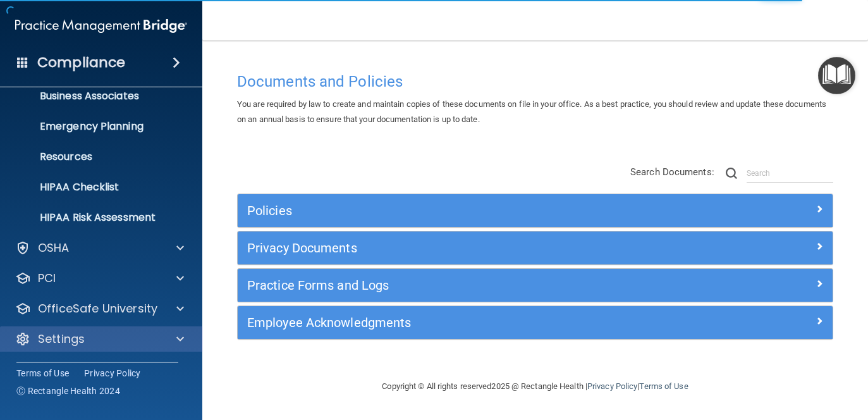 This screenshot has height=420, width=868. Describe the element at coordinates (837, 75) in the screenshot. I see `button: Open Resource Center` at that location.